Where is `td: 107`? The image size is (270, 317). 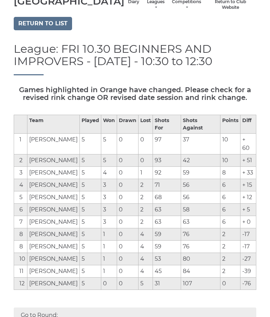 td: 107 is located at coordinates (200, 283).